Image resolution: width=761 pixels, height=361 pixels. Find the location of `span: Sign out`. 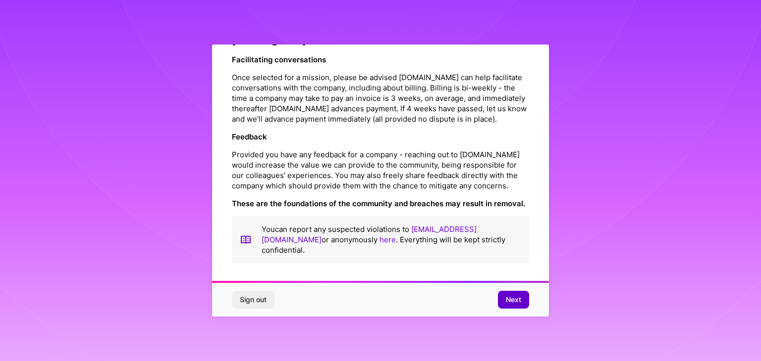

span: Sign out is located at coordinates (253, 300).